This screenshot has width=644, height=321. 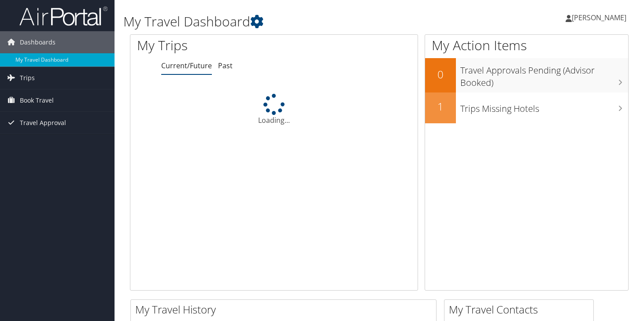 What do you see at coordinates (64, 16) in the screenshot?
I see `img: airportal-logo.png` at bounding box center [64, 16].